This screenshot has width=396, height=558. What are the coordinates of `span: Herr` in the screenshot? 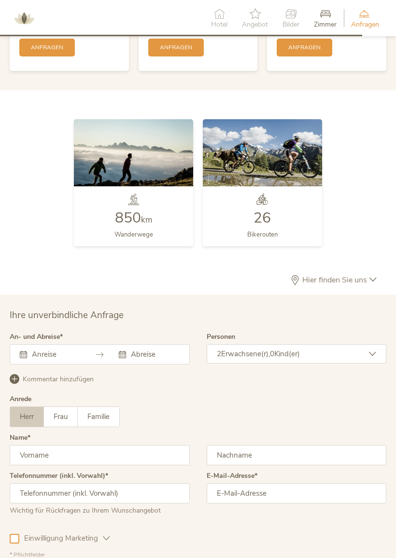 It's located at (27, 416).